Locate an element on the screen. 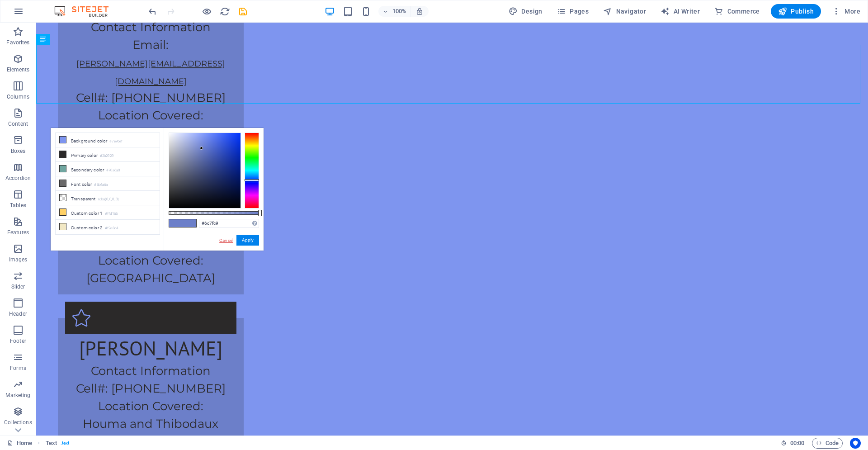  span: Publish is located at coordinates (796, 11).